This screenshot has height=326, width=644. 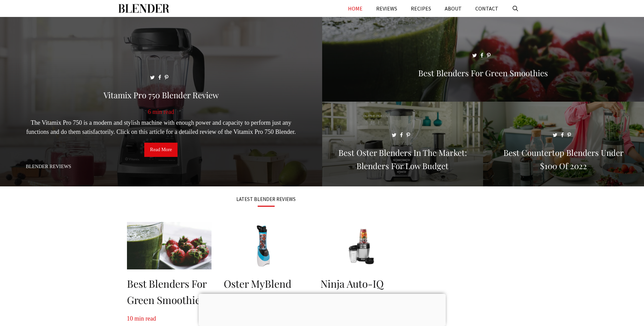 I want to click on a: Read More, so click(x=161, y=150).